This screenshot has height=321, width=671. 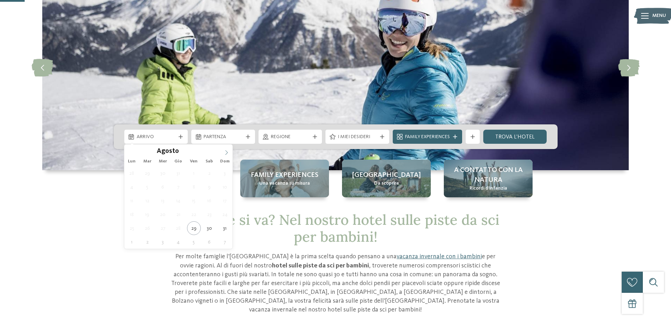 What do you see at coordinates (147, 187) in the screenshot?
I see `span: Agosto 5, 2025` at bounding box center [147, 187].